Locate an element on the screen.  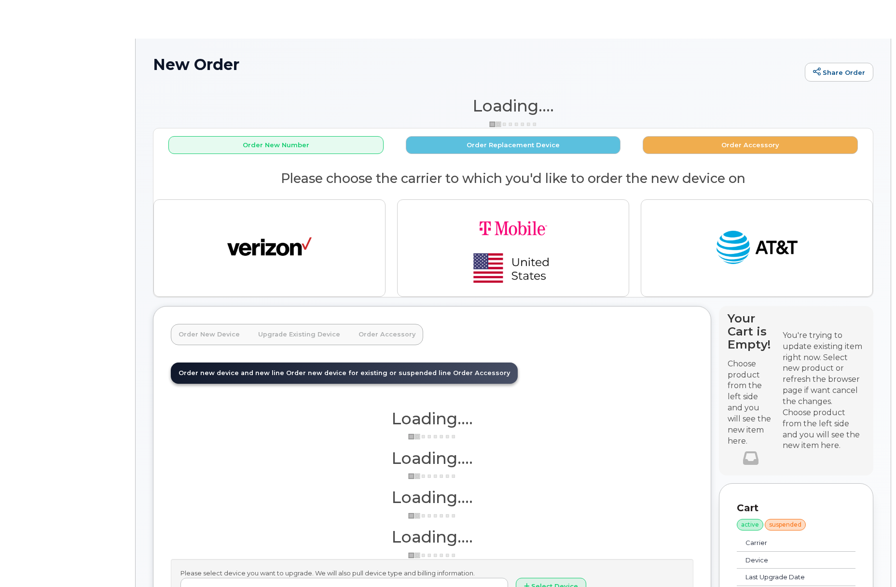
button: Order New Number is located at coordinates (276, 145).